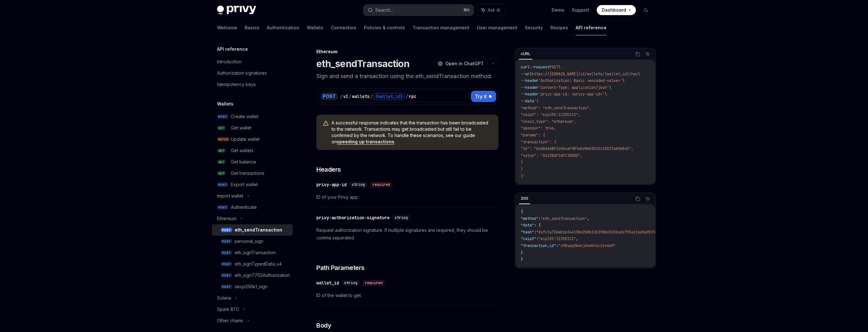  What do you see at coordinates (407, 197) in the screenshot?
I see `span: ID of your Privy app.` at bounding box center [407, 197].